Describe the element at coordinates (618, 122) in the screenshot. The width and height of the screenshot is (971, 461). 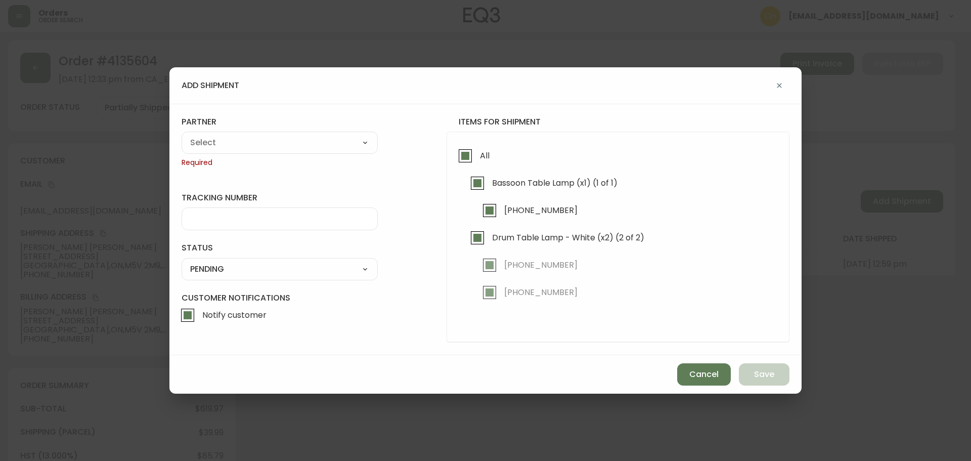
I see `h4: items for shipment` at that location.